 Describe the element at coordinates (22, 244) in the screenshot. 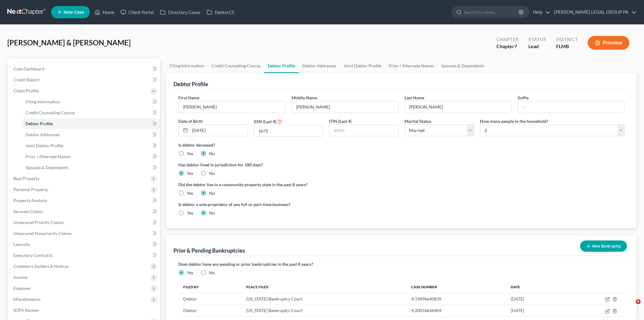

I see `span: Lawsuits` at that location.